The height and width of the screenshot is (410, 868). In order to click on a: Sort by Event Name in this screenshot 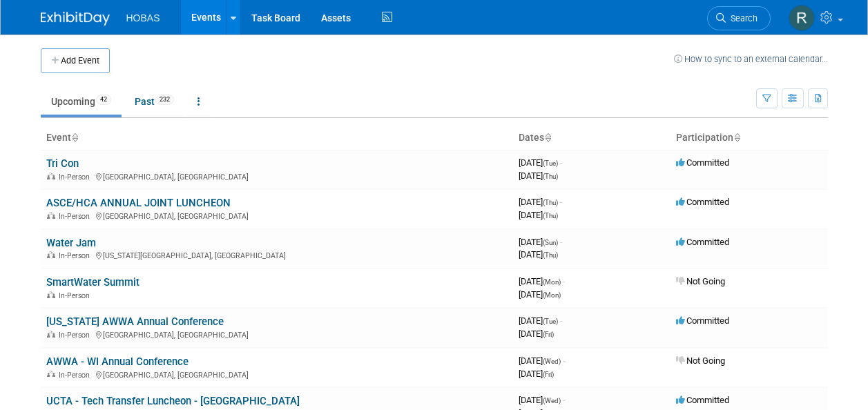, I will do `click(75, 137)`.